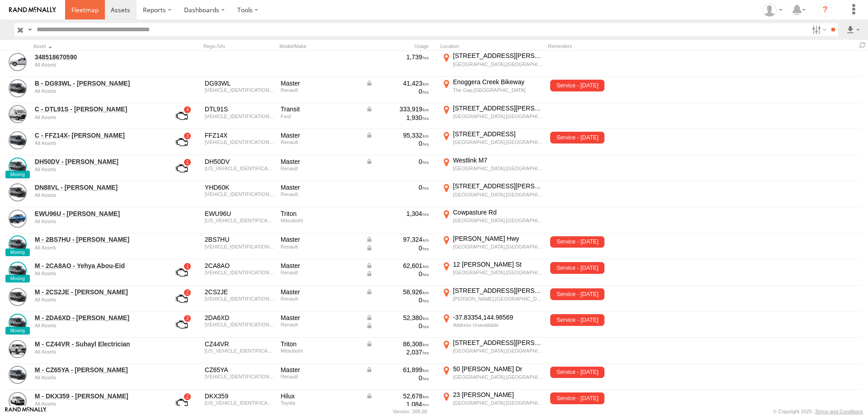  Describe the element at coordinates (817, 411) in the screenshot. I see `div: © Copyright 2025 -` at that location.